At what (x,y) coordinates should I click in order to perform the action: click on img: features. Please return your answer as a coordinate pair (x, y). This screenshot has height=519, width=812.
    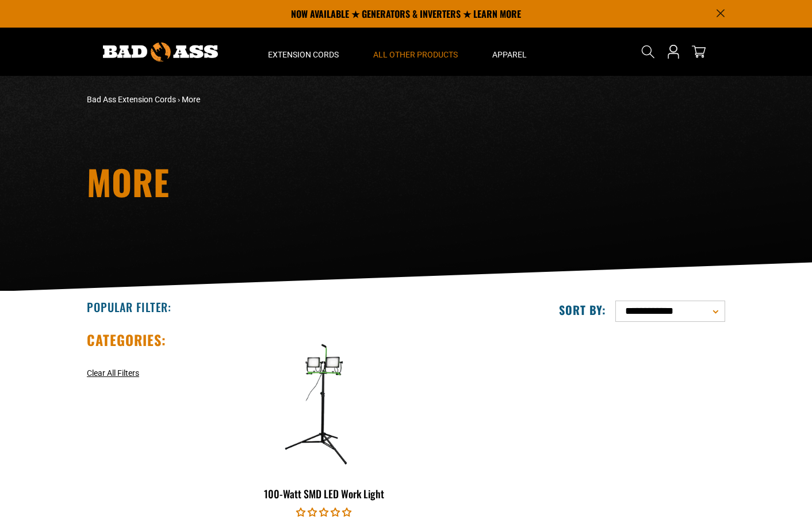
    Looking at the image, I should click on (324, 402).